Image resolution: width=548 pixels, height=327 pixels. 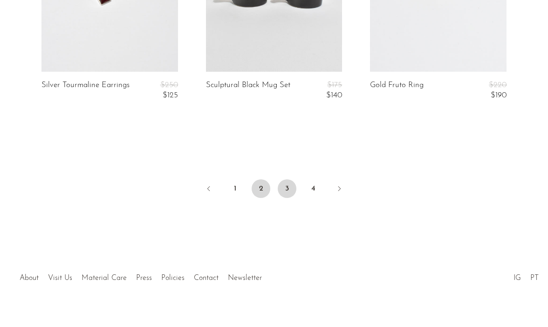 I want to click on a: Visit Us, so click(x=60, y=278).